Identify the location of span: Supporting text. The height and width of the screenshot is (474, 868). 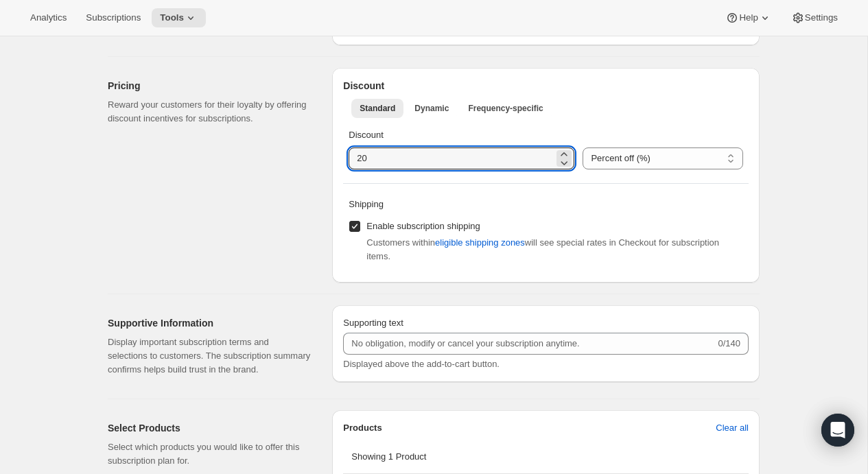
(373, 322).